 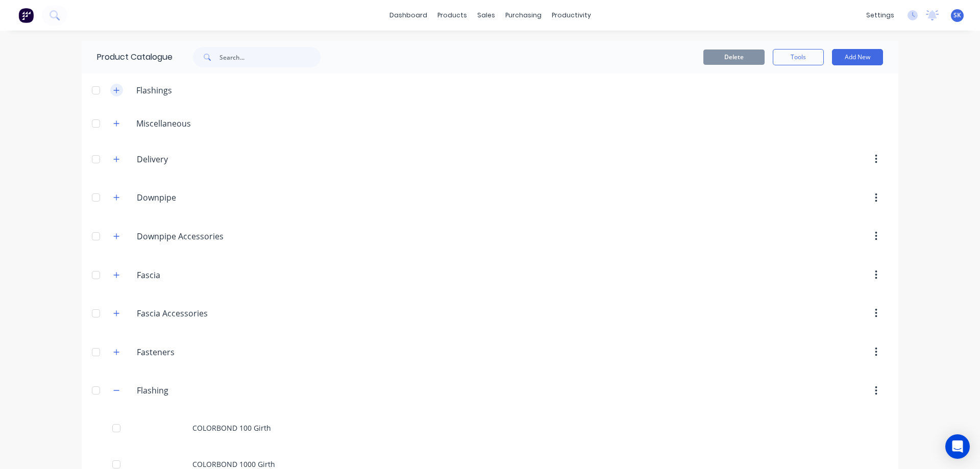 I want to click on div: settings, so click(x=881, y=15).